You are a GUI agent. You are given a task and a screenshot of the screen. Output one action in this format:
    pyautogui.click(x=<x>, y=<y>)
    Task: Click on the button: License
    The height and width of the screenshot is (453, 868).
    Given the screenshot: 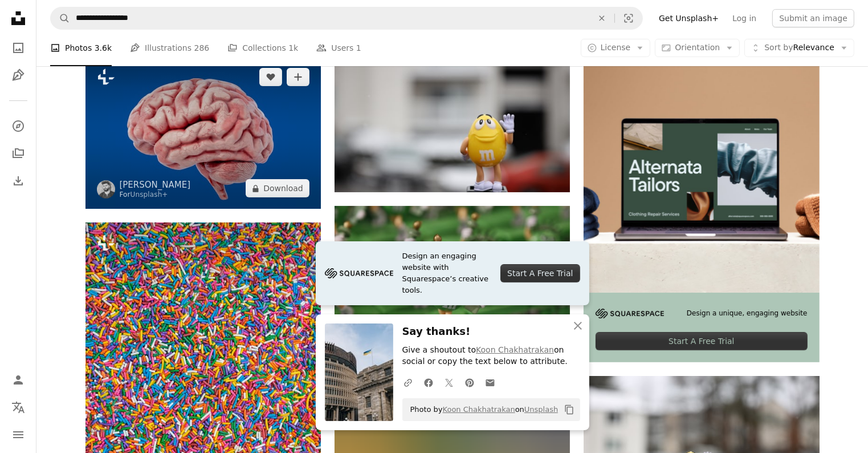 What is the action you would take?
    pyautogui.click(x=615, y=48)
    